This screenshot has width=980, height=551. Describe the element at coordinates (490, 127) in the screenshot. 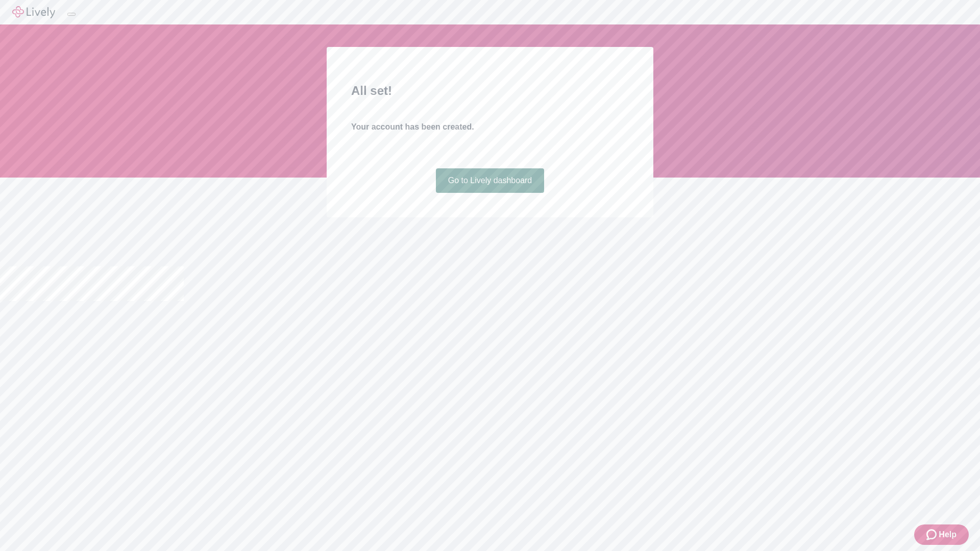

I see `h4: Your account has been created.` at that location.